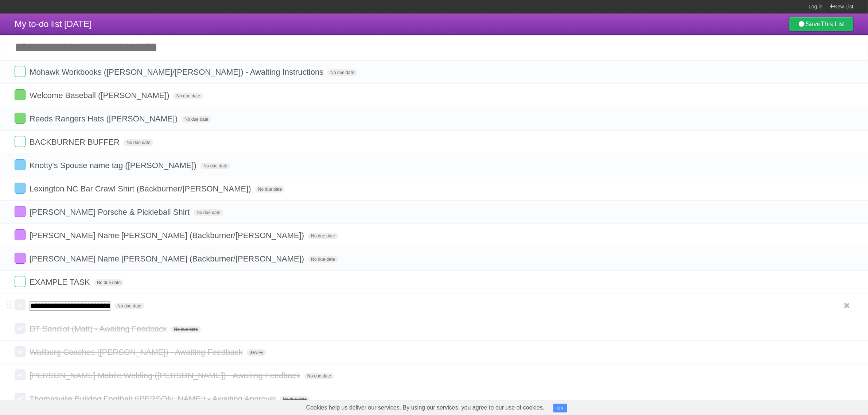 Image resolution: width=868 pixels, height=415 pixels. What do you see at coordinates (426, 408) in the screenshot?
I see `span: Cookies help us deliver our services. By using our services, you agree to our use of cookies.` at bounding box center [426, 408].